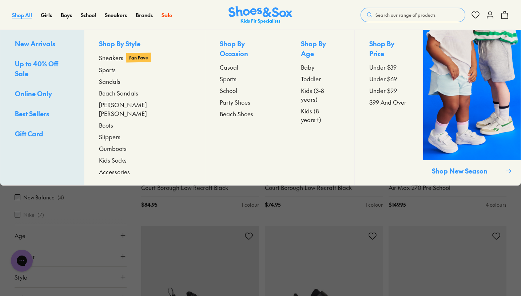  I want to click on span: Under $99, so click(383, 90).